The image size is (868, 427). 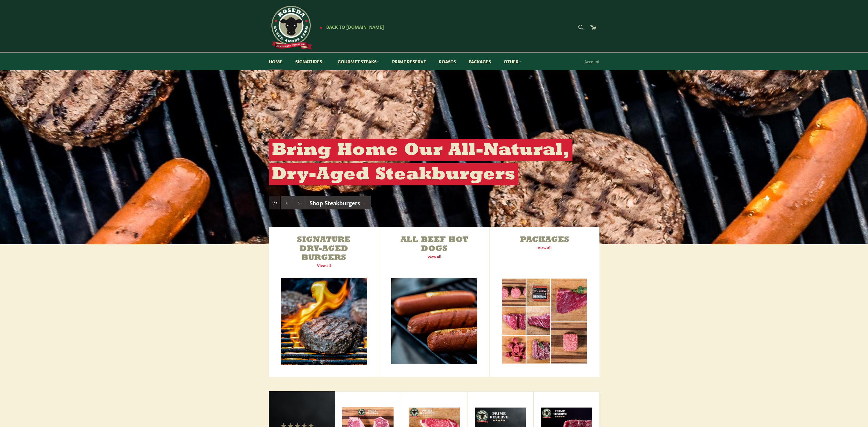 What do you see at coordinates (338, 203) in the screenshot?
I see `a: Shop Steakburgers` at bounding box center [338, 203].